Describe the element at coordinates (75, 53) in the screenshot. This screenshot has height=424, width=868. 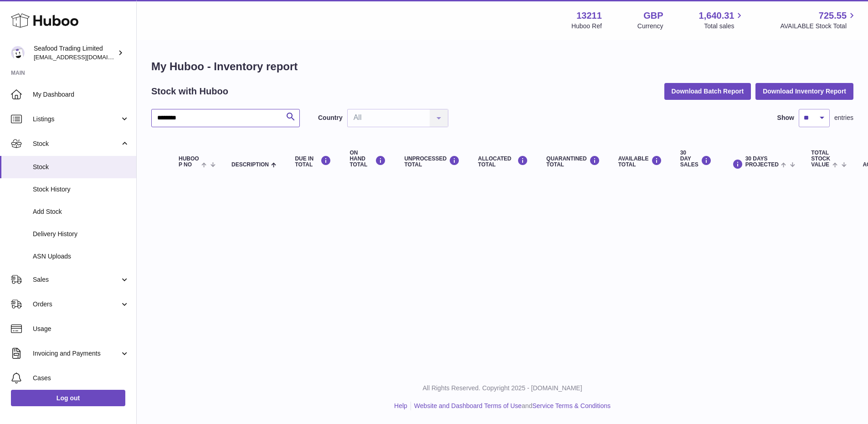
I see `div: Seafood Trading Limited` at that location.